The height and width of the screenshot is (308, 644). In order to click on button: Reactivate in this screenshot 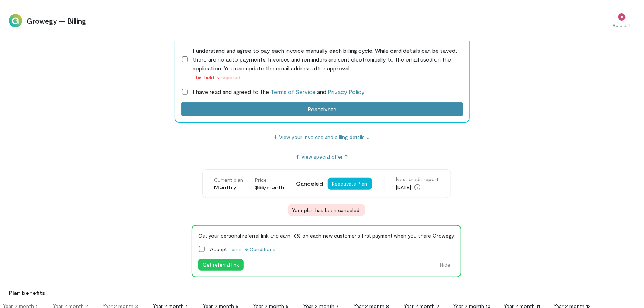, I will do `click(322, 109)`.